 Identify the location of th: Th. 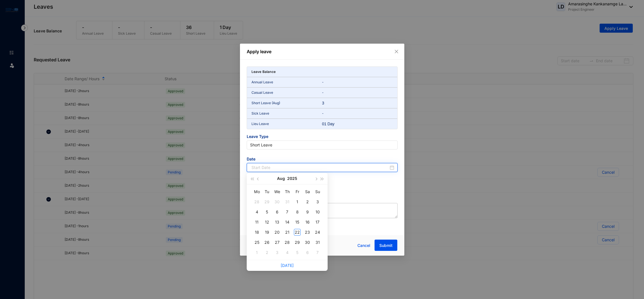
(287, 191).